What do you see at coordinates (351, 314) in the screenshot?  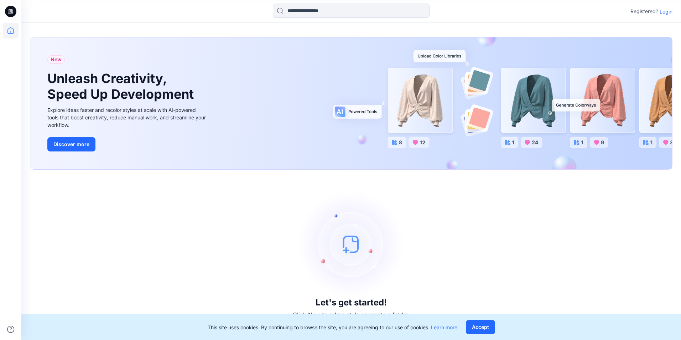 I see `p: Click New to add a style or create a folder.` at bounding box center [351, 314].